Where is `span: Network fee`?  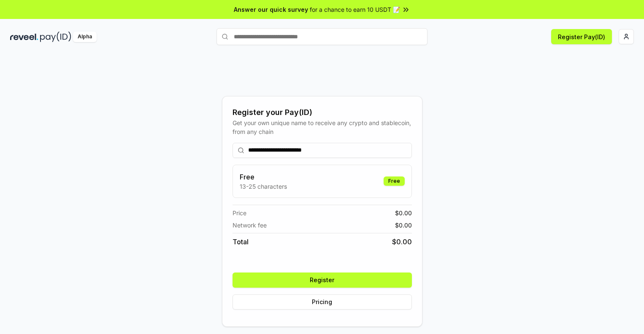 span: Network fee is located at coordinates (249, 225).